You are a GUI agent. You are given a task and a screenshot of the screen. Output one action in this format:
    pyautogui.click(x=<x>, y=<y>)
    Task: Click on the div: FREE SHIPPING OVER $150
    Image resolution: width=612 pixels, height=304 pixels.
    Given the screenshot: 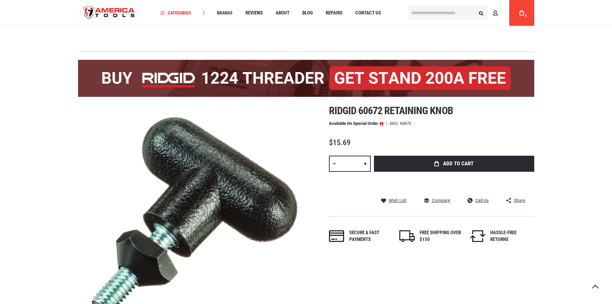 What is the action you would take?
    pyautogui.click(x=441, y=236)
    